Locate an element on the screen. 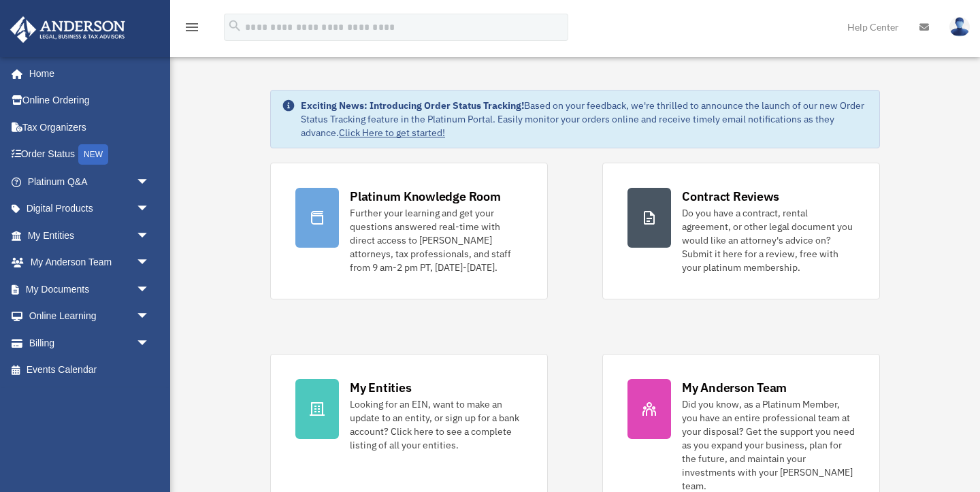 Image resolution: width=980 pixels, height=492 pixels. a: Home is located at coordinates (86, 74).